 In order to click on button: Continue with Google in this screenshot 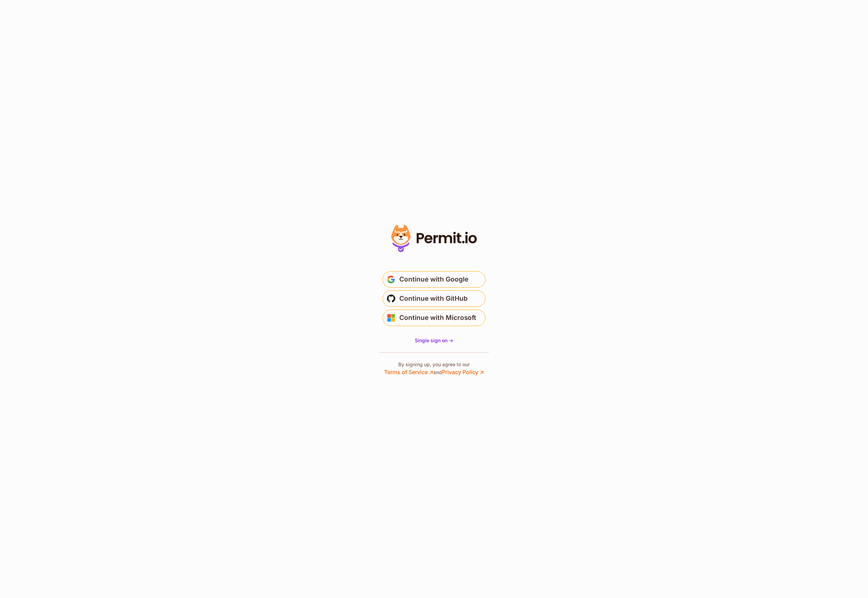, I will do `click(434, 279)`.